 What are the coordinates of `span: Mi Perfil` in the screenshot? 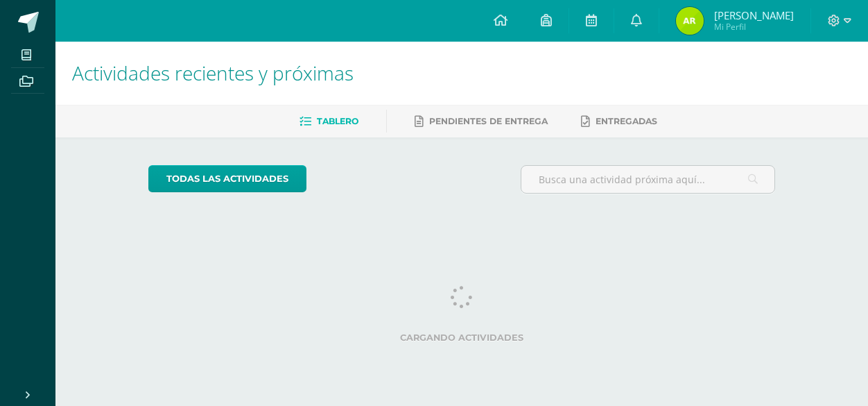 It's located at (754, 26).